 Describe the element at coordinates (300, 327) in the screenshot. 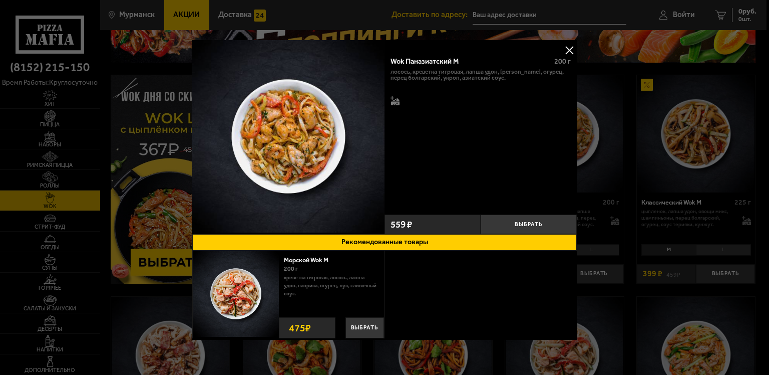

I see `strong: 475 ₽` at that location.